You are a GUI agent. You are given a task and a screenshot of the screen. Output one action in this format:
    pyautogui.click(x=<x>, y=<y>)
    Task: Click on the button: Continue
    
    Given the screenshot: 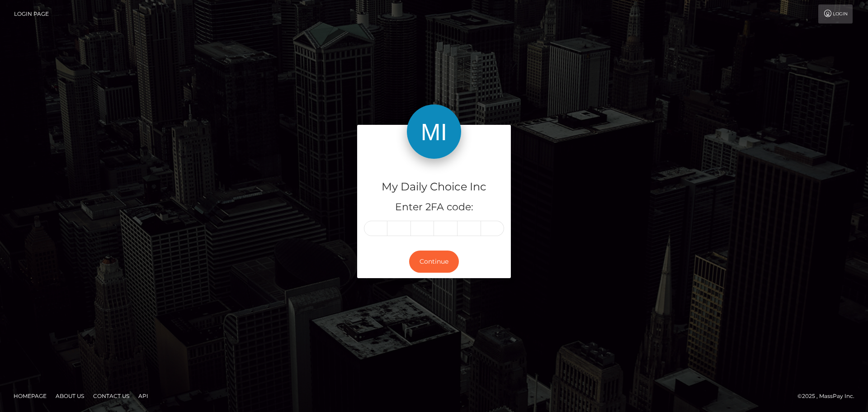 What is the action you would take?
    pyautogui.click(x=434, y=262)
    